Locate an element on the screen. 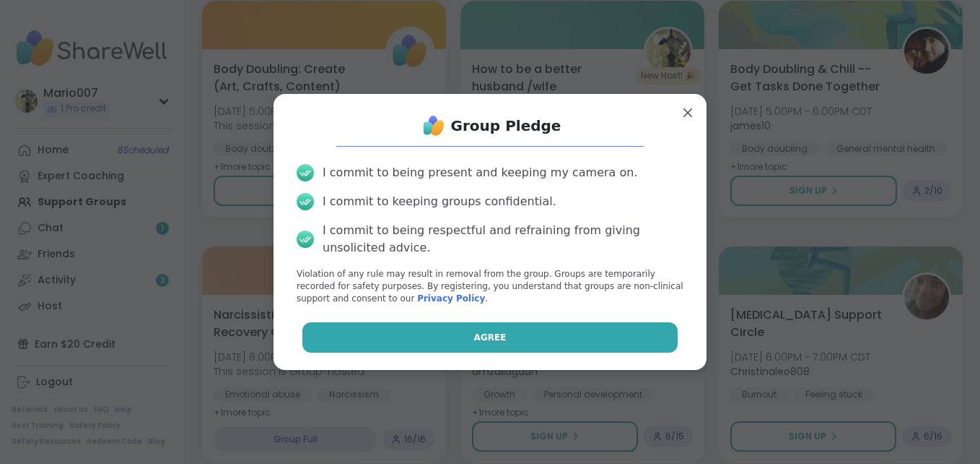 The image size is (980, 464). div: I commit to keeping groups confidential. is located at coordinates (440, 202).